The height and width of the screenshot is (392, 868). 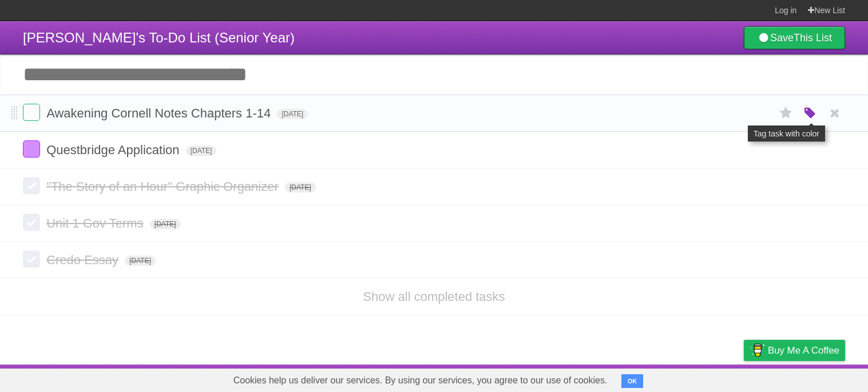 What do you see at coordinates (420, 380) in the screenshot?
I see `span: Cookies help us deliver our services. By using our services, you agree to our use of cookies.` at bounding box center [420, 380].